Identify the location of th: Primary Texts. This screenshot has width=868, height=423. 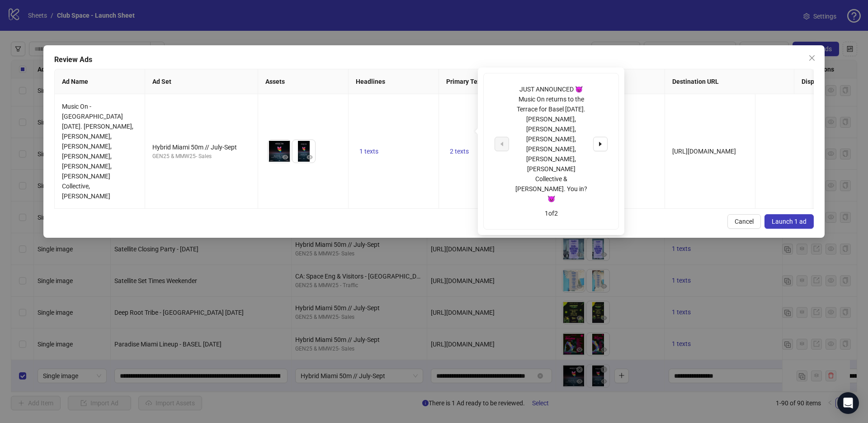
(495, 81).